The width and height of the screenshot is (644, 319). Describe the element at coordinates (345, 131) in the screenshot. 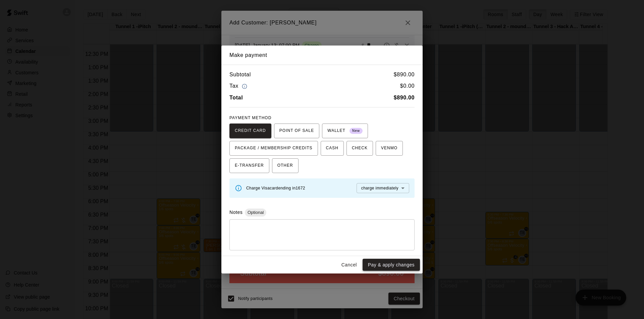

I see `button: WALLET New` at that location.